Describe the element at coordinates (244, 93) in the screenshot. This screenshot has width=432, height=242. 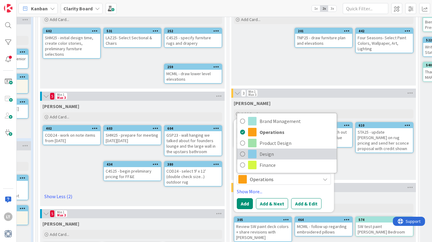
I see `span: 3` at that location.